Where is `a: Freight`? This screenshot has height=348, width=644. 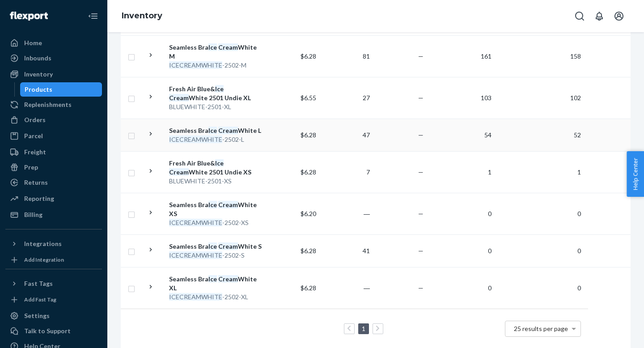 a: Freight is located at coordinates (53, 152).